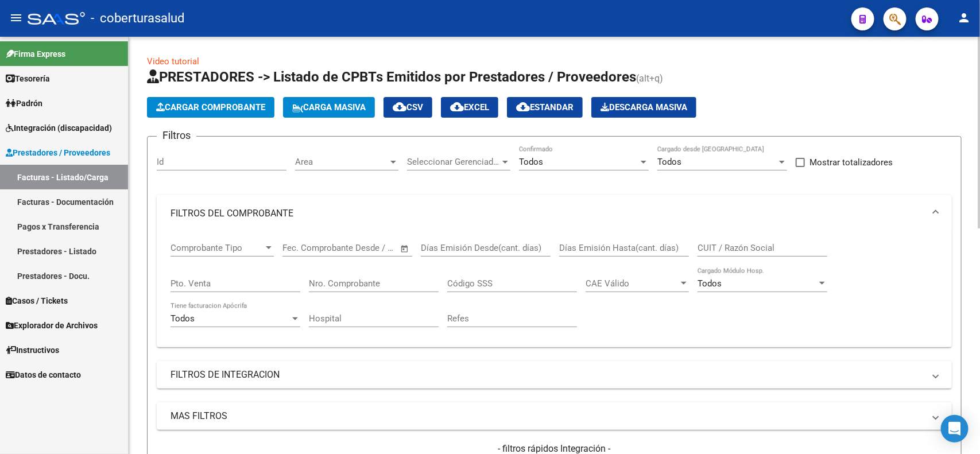  Describe the element at coordinates (545, 107) in the screenshot. I see `button: Estandar` at that location.